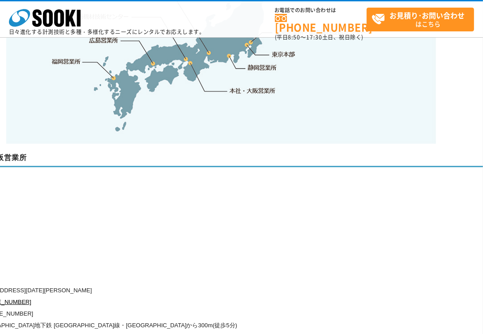 This screenshot has height=334, width=483. What do you see at coordinates (428, 15) in the screenshot?
I see `strong: お見積り･お問い合わせ` at bounding box center [428, 15].